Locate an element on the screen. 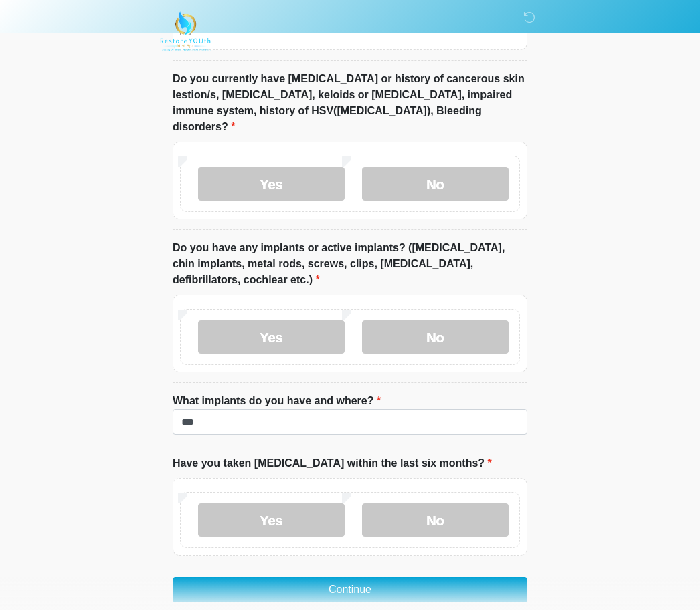  img: Restore YOUth Med Spa Logo is located at coordinates (185, 32).